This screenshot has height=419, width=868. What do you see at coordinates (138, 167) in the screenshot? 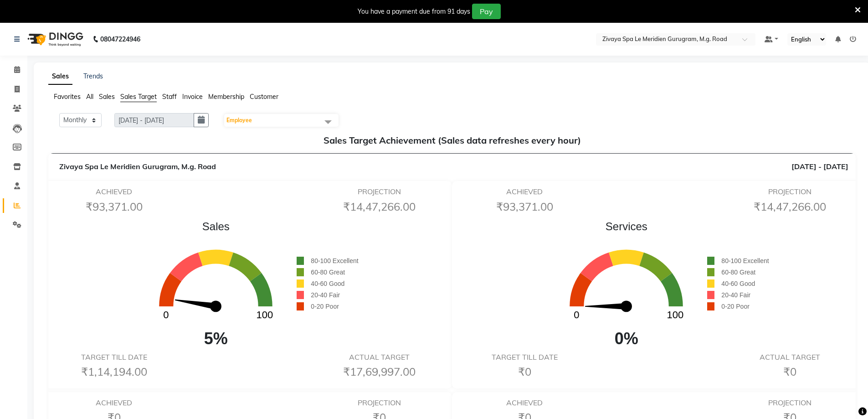
I see `span: Zivaya Spa Le Meridien Gurugram, M.g. Road` at bounding box center [138, 167].